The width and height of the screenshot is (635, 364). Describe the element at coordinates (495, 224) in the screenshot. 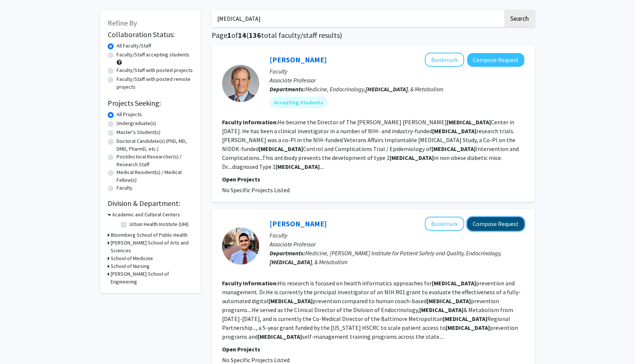

I see `button: Compose Request to Nestoras Mathioudakis` at that location.